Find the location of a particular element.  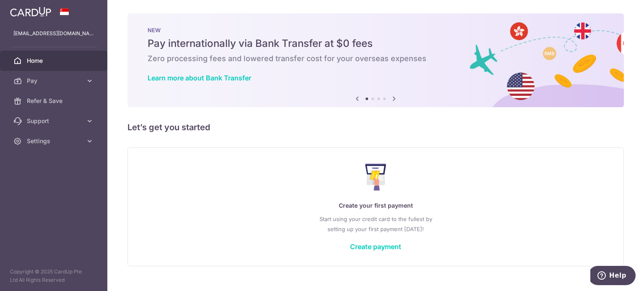

span: Home is located at coordinates (55, 61).